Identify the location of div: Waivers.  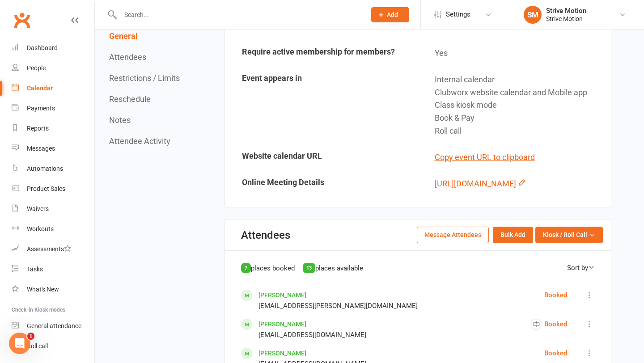
(37, 209).